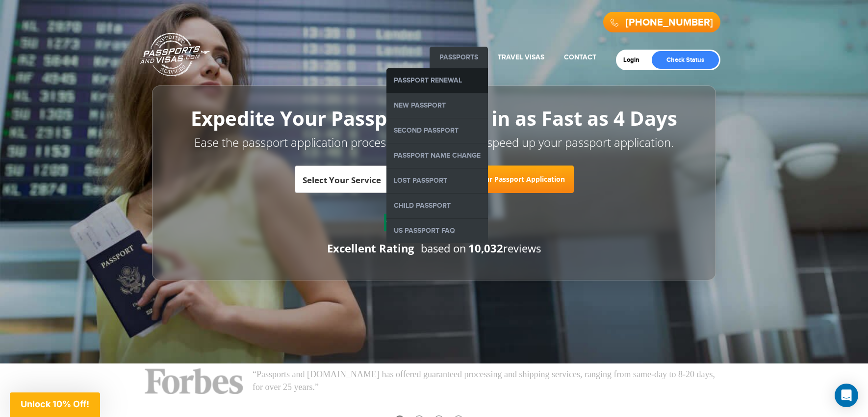  I want to click on h1: Expedite Your Passport Simply in as Fast as 4 Days, so click(434, 118).